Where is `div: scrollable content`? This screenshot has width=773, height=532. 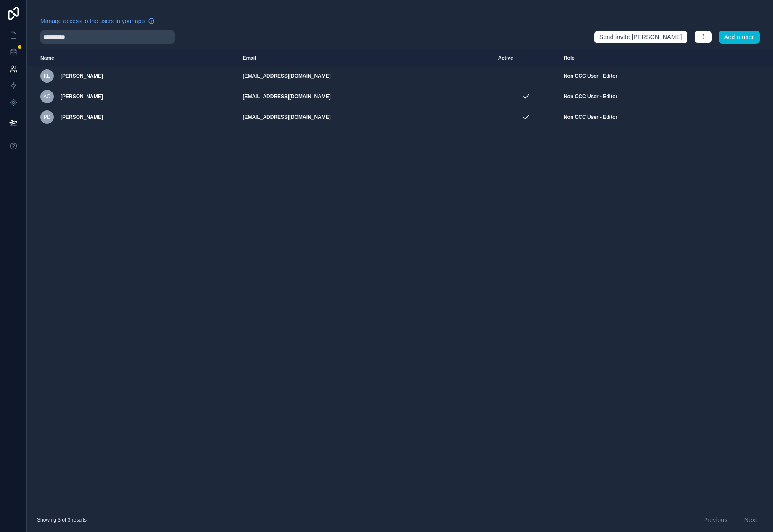 div: scrollable content is located at coordinates (399, 279).